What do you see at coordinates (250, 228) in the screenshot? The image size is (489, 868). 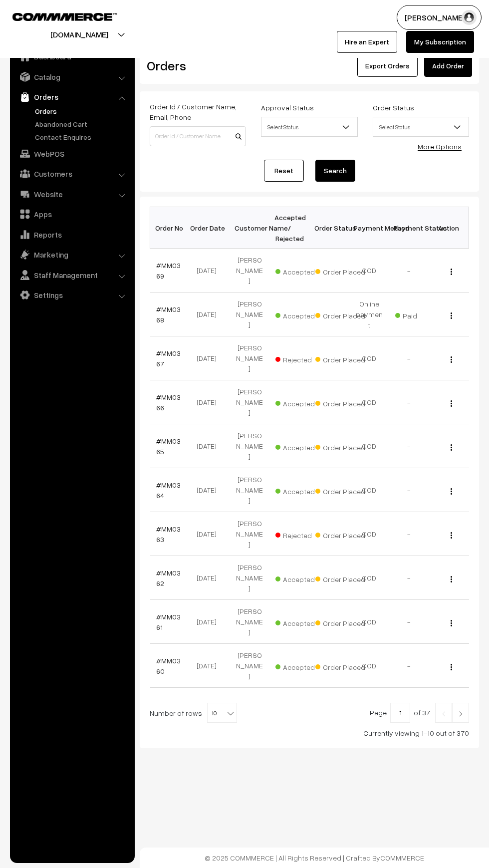 I see `th: Customer Name` at bounding box center [250, 228].